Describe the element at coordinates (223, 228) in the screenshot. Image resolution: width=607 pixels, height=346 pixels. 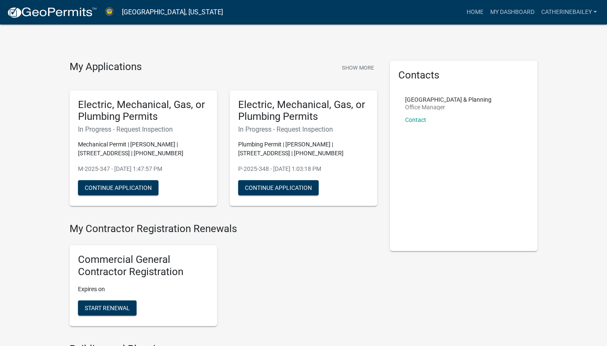
I see `h4: My Contractor Registration Renewals` at that location.